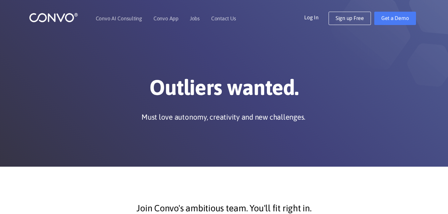 The image size is (448, 214). I want to click on h1: Outliers wanted., so click(224, 90).